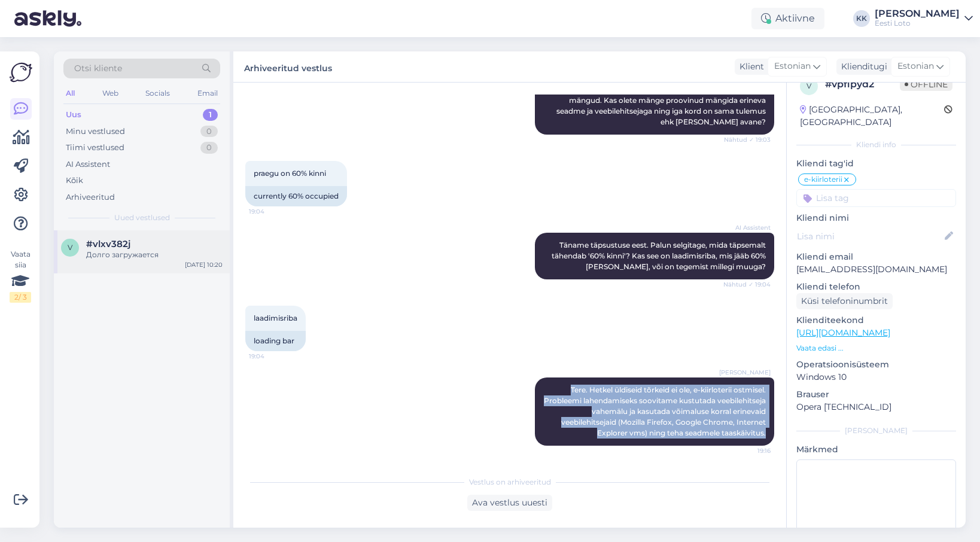 The width and height of the screenshot is (980, 542). Describe the element at coordinates (876, 348) in the screenshot. I see `p: Vaata edasi ...` at that location.